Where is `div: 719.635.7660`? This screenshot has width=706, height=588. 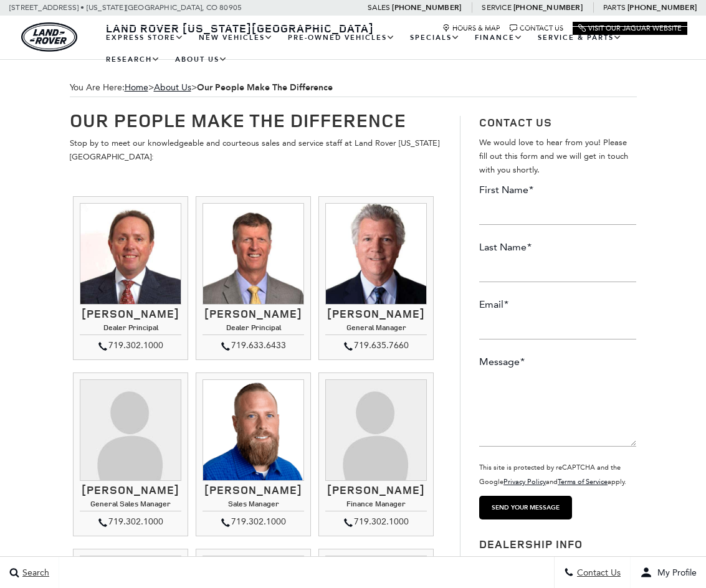 div: 719.635.7660 is located at coordinates (376, 346).